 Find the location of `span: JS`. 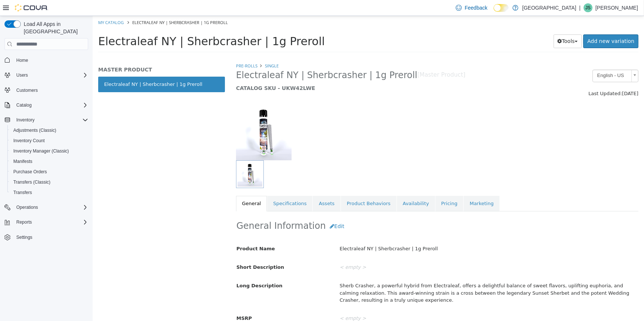

span: JS is located at coordinates (588, 8).